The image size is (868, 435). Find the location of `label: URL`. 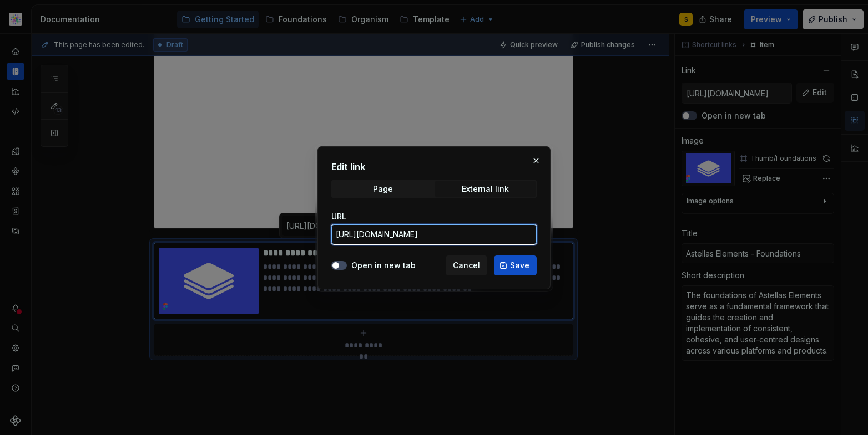

label: URL is located at coordinates (339, 217).